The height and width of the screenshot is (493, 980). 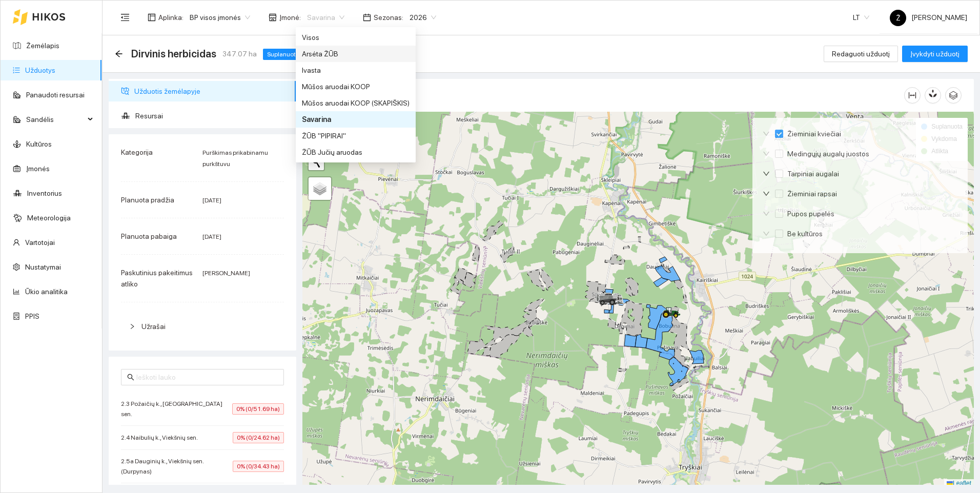 What do you see at coordinates (42, 46) in the screenshot?
I see `a: Žemėlapis` at bounding box center [42, 46].